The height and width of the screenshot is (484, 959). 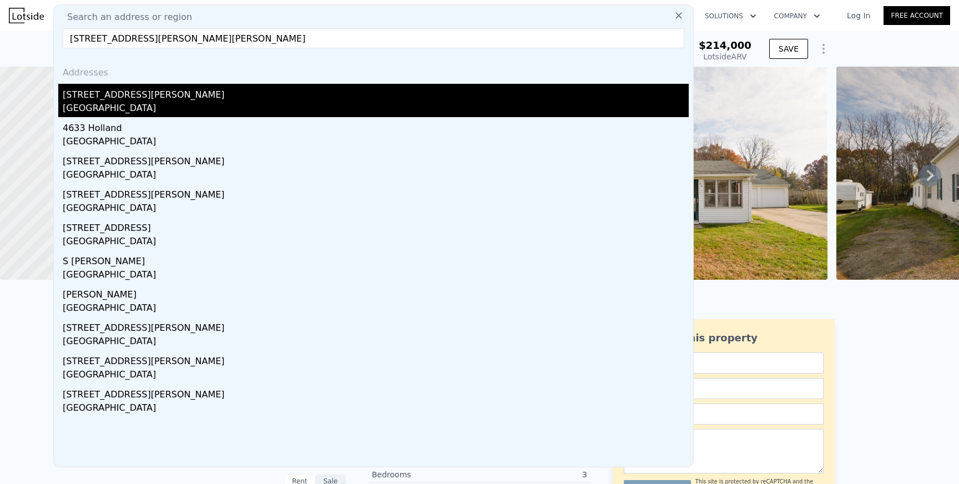 What do you see at coordinates (724, 338) in the screenshot?
I see `div: Ask about this property` at bounding box center [724, 338].